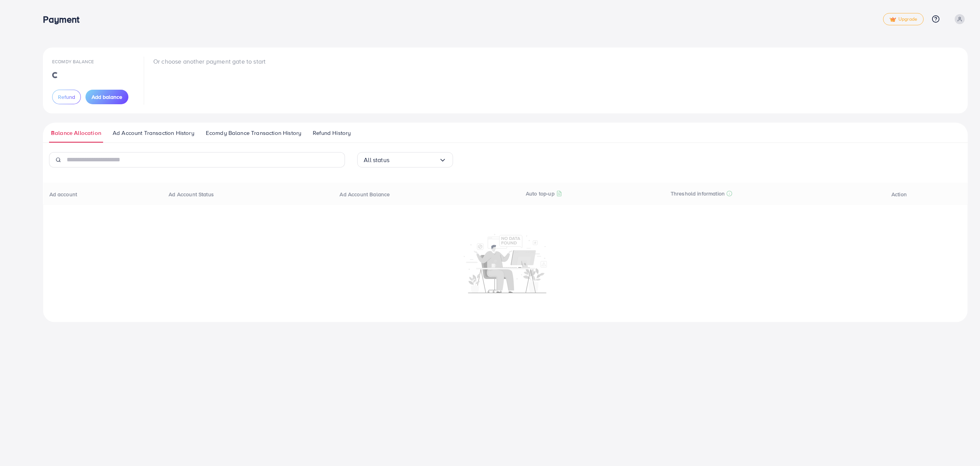  I want to click on p: Or choose another payment gate to start, so click(209, 61).